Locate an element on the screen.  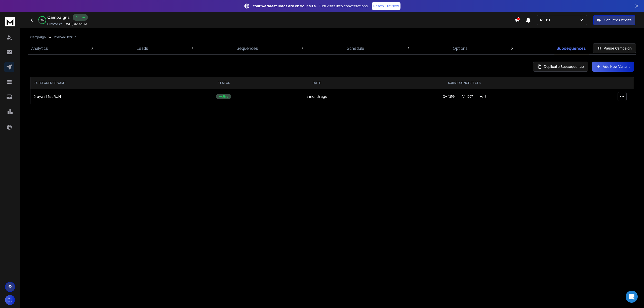
img: logo is located at coordinates (10, 21).